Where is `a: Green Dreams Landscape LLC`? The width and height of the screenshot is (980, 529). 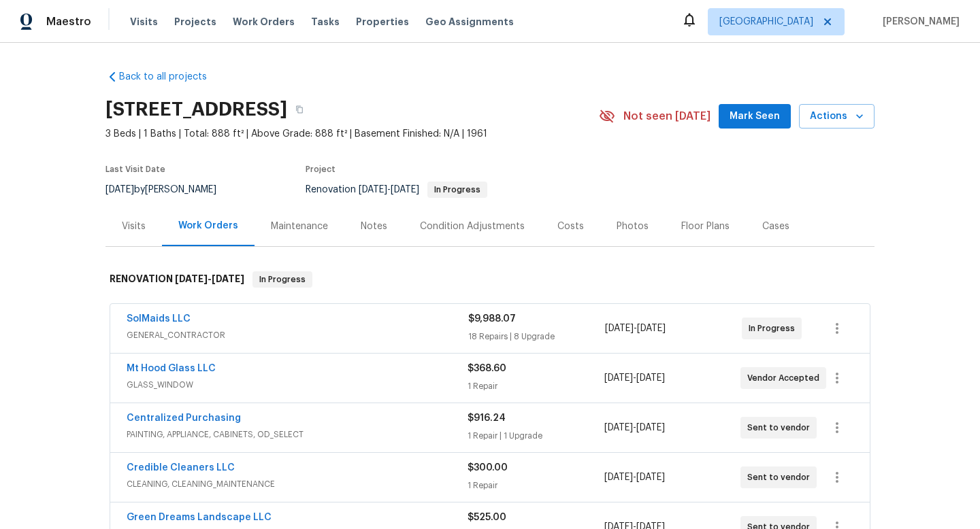 a: Green Dreams Landscape LLC is located at coordinates (198, 518).